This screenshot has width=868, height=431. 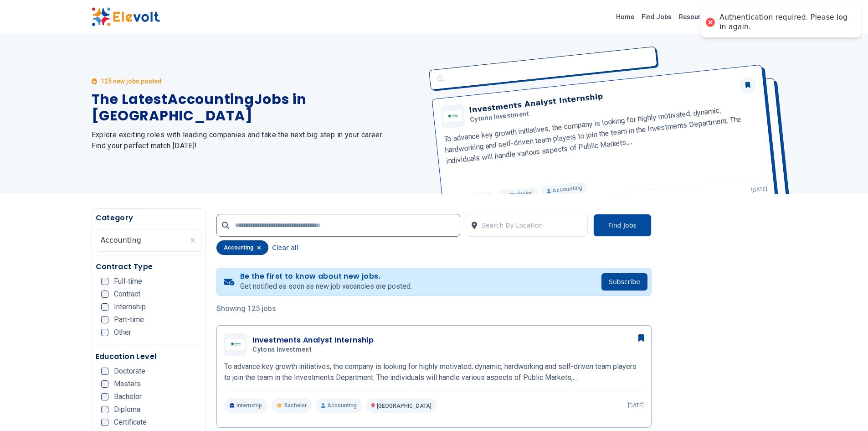 What do you see at coordinates (285, 247) in the screenshot?
I see `button: Clear all` at bounding box center [285, 247].